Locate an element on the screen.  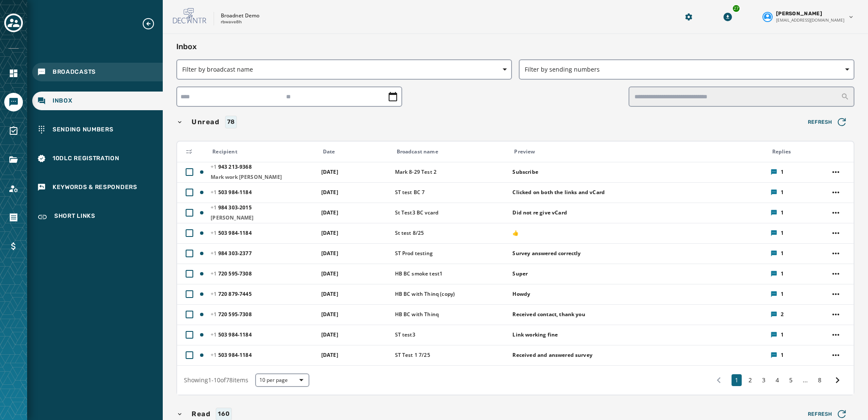
button: Manage global settings is located at coordinates (689, 17).